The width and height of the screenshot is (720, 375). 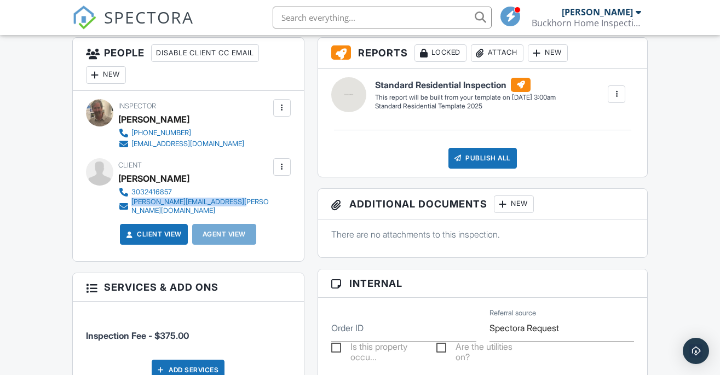 I want to click on div: Attach, so click(x=497, y=53).